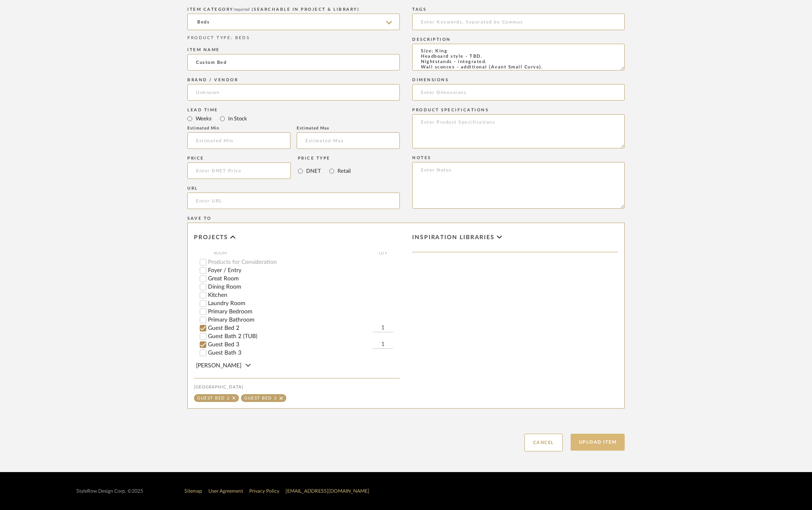 Image resolution: width=812 pixels, height=510 pixels. I want to click on input: Unknown, so click(293, 93).